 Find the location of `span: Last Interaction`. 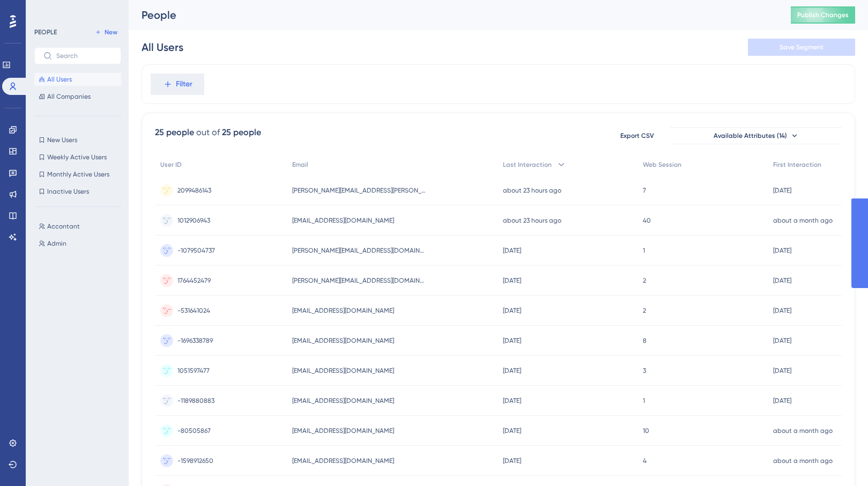

span: Last Interaction is located at coordinates (527, 165).